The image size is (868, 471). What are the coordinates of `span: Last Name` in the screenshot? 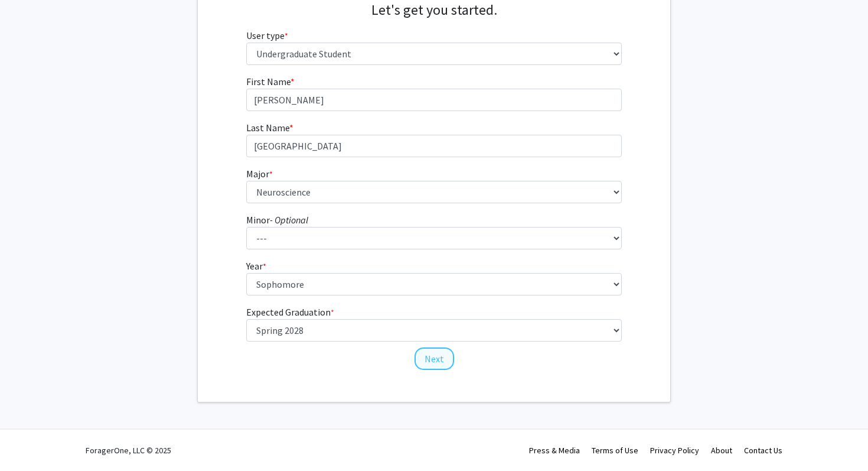 It's located at (268, 128).